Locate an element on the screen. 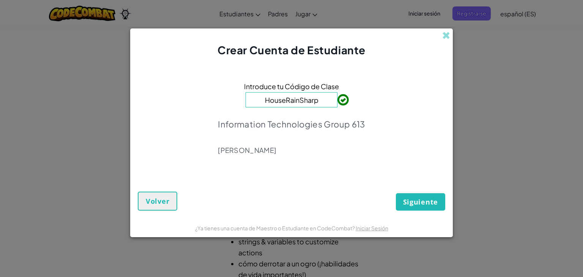  button: Siguiente is located at coordinates (420, 202).